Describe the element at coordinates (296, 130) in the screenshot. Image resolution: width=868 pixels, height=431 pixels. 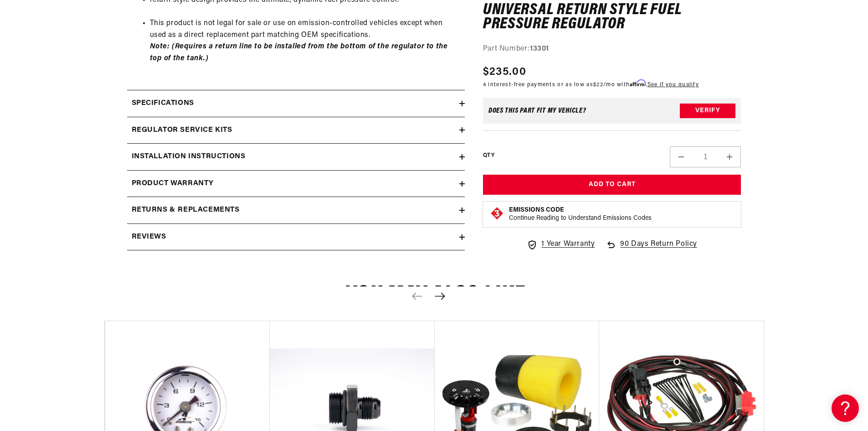
I see `summary: Regulator Service Kits` at that location.